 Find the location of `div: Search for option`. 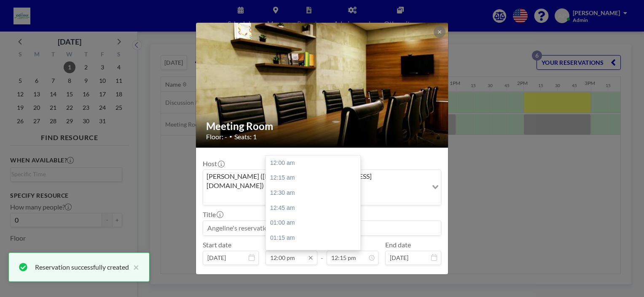

div: Search for option is located at coordinates (322, 187).